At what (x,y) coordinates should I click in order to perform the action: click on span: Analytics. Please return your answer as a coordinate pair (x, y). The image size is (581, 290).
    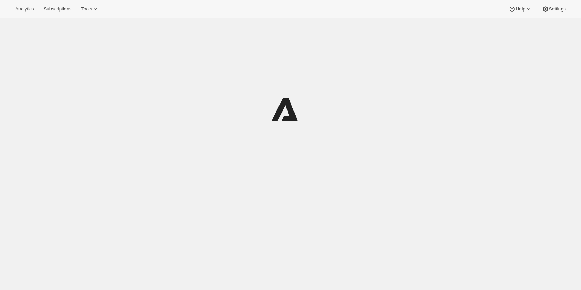
    Looking at the image, I should click on (24, 9).